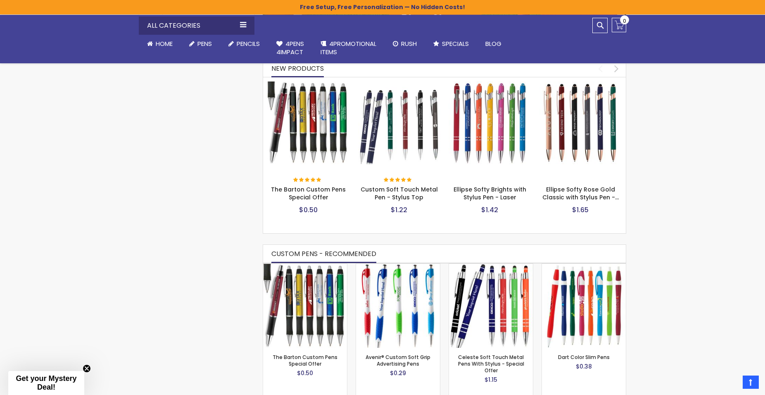 The height and width of the screenshot is (395, 765). What do you see at coordinates (290, 48) in the screenshot?
I see `a: 4Pens4impact` at bounding box center [290, 48].